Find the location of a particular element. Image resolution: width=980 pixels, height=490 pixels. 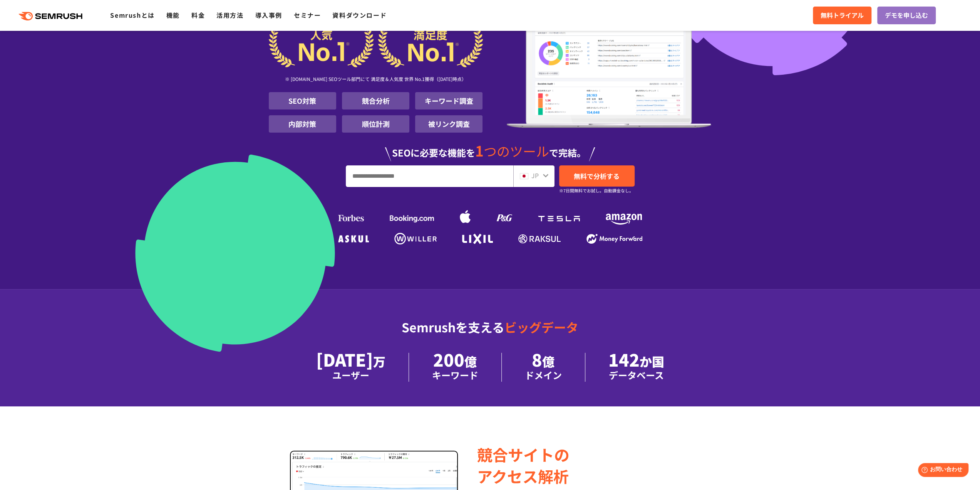

div: ドメイン is located at coordinates (543, 375).